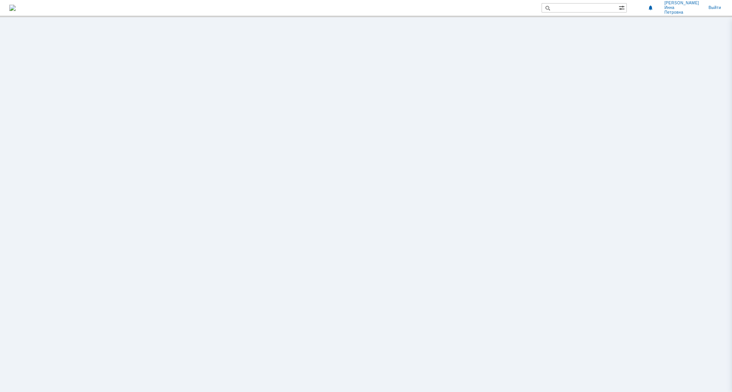  Describe the element at coordinates (13, 8) in the screenshot. I see `a: Перейти на домашнюю страницу` at that location.